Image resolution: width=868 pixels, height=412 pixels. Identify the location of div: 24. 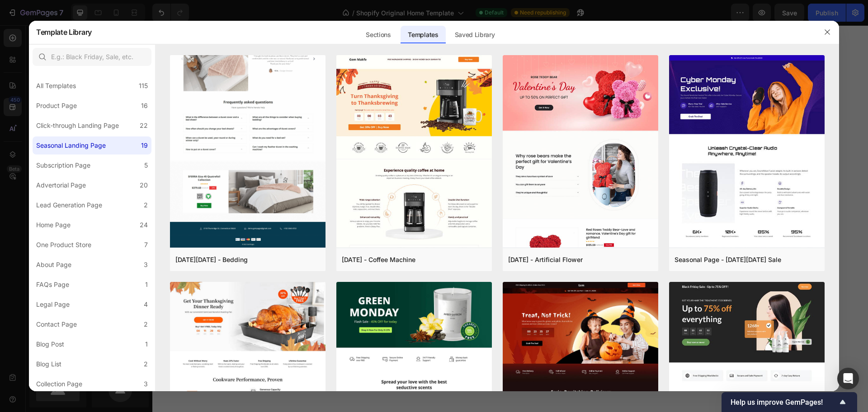
(144, 225).